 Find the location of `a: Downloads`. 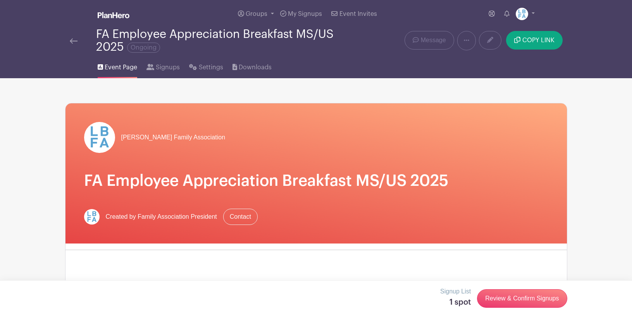

a: Downloads is located at coordinates (252, 66).